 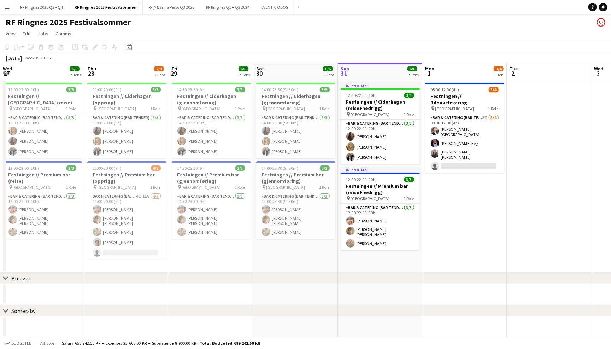 What do you see at coordinates (156, 168) in the screenshot?
I see `span: 4/5` at bounding box center [156, 168].